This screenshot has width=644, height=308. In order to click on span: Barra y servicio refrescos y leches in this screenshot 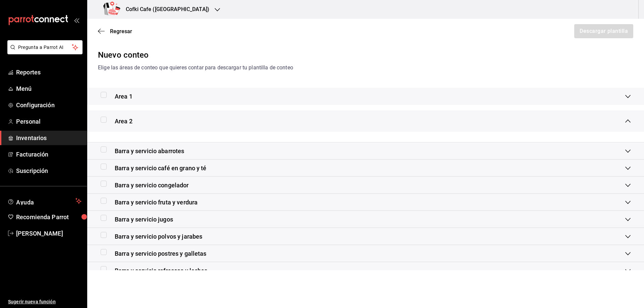, I will do `click(161, 271)`.